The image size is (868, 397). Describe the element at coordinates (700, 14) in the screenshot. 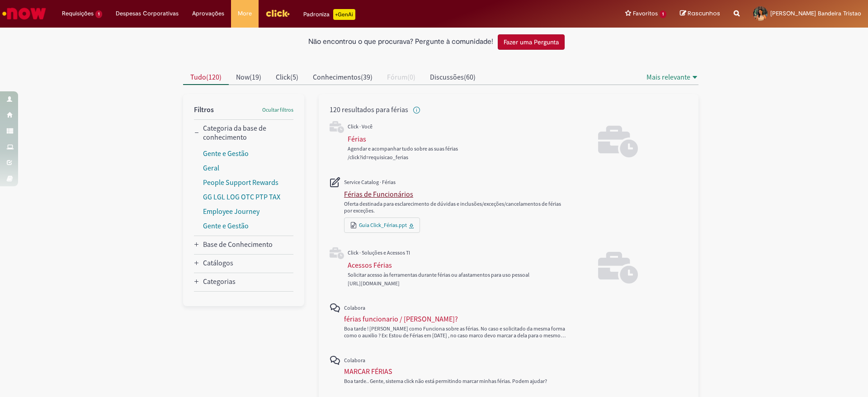

I see `a: Rascunhos` at that location.